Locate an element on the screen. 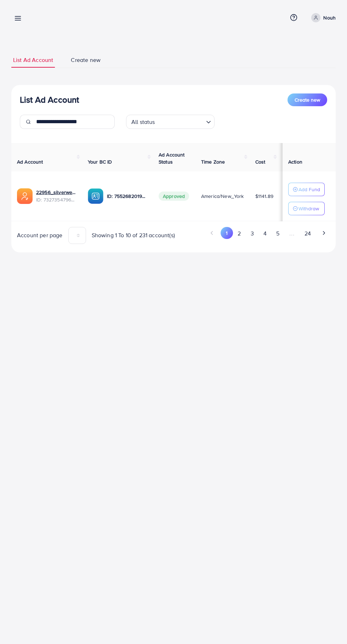 The height and width of the screenshot is (644, 347). span: List Ad Account is located at coordinates (33, 60).